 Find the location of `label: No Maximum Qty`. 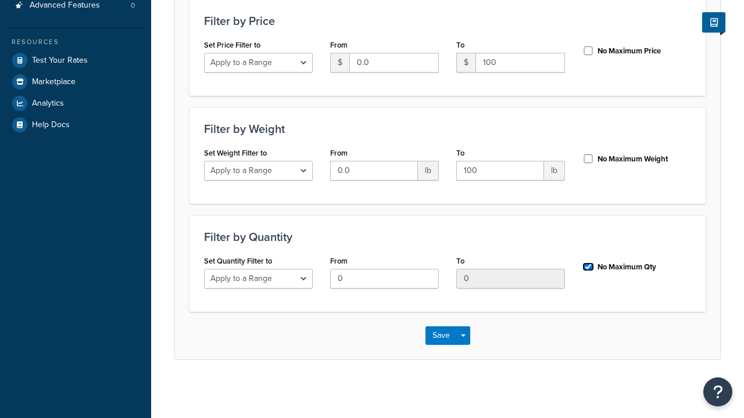

label: No Maximum Qty is located at coordinates (626, 267).